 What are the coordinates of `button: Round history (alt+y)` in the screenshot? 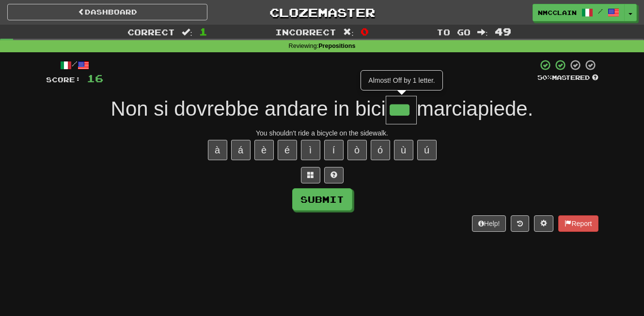 It's located at (520, 224).